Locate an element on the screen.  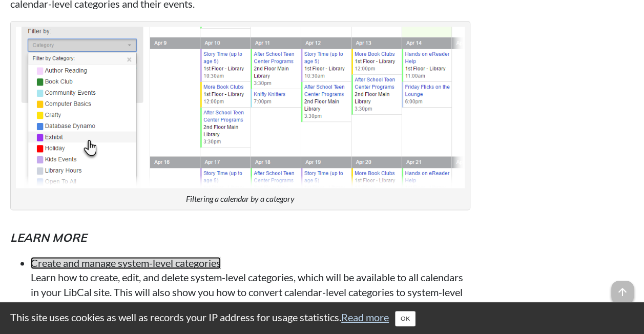
button: Close is located at coordinates (405, 319).